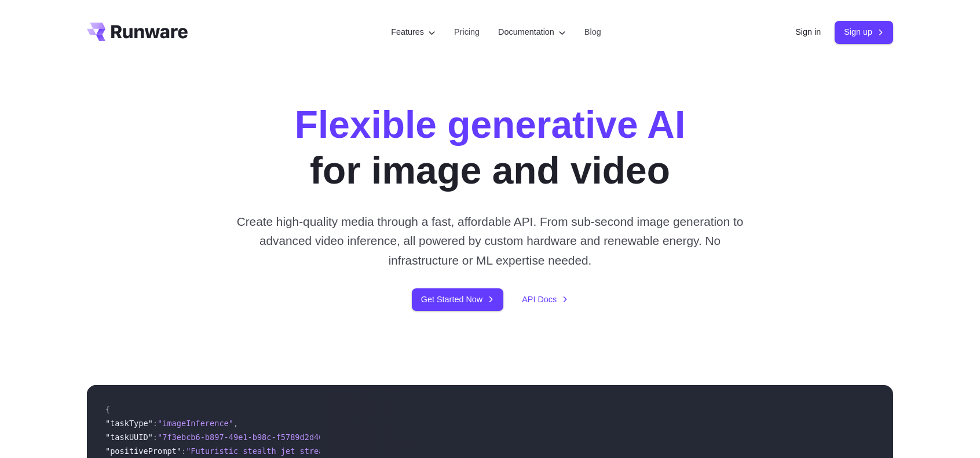 This screenshot has height=458, width=980. Describe the element at coordinates (401, 451) in the screenshot. I see `span: "Futuristic stealth jet streaking through a neon-lit cityscape with glowing purple exhaust"` at that location.